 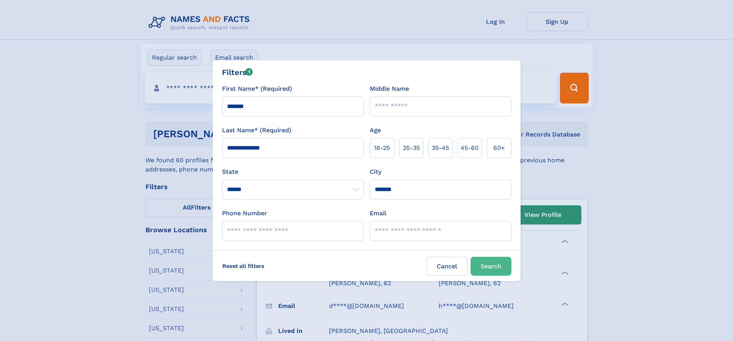 I want to click on label: Cancel, so click(x=447, y=266).